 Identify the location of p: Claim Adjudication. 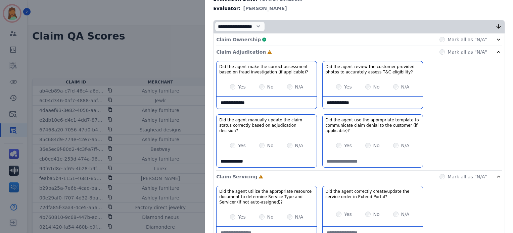
(241, 52).